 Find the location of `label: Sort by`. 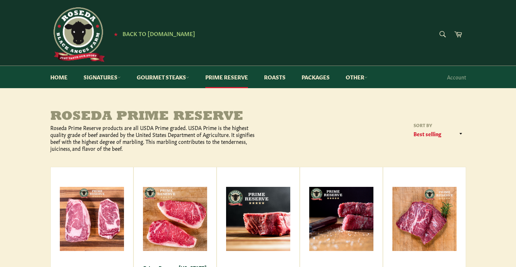

label: Sort by is located at coordinates (439, 125).